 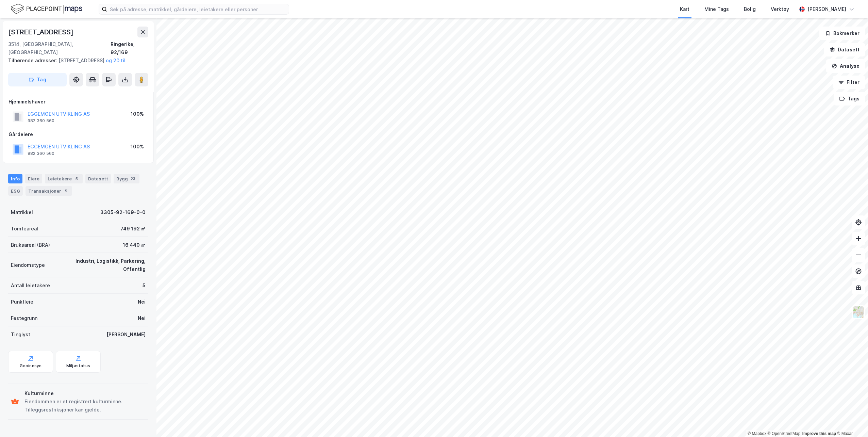 What do you see at coordinates (34, 60) in the screenshot?
I see `span: Tilhørende adresser:` at bounding box center [34, 60].